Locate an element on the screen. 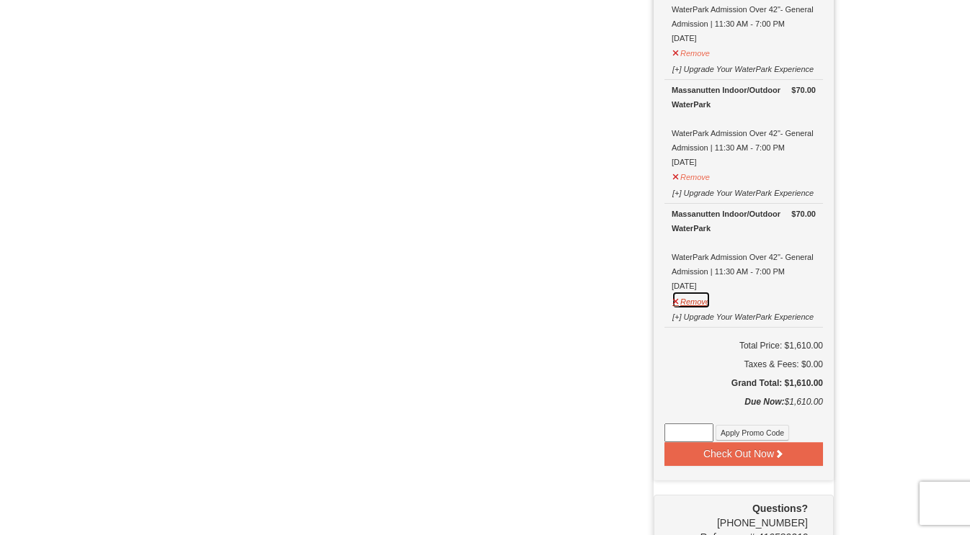 The image size is (970, 535). button: Apply Promo Code is located at coordinates (752, 433).